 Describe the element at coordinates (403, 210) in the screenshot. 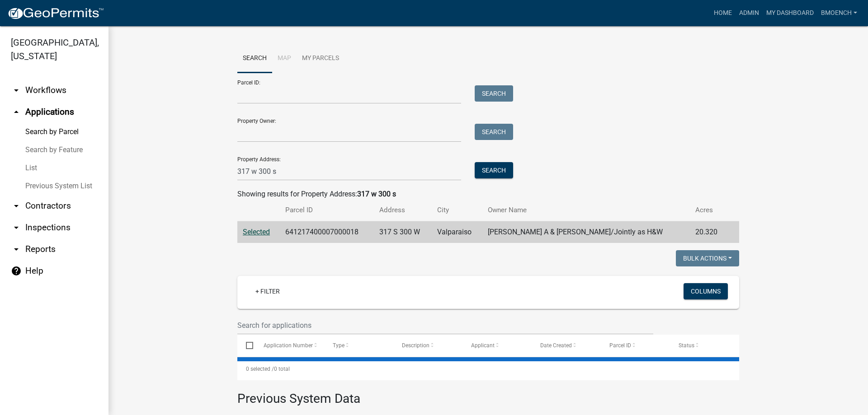

I see `th: Address` at that location.